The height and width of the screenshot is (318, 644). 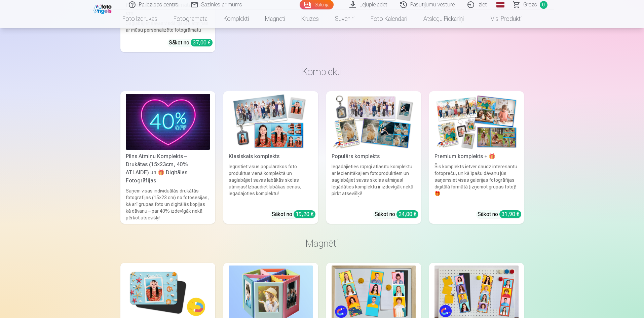 I want to click on div: Klasiskais komplekts, so click(x=271, y=156).